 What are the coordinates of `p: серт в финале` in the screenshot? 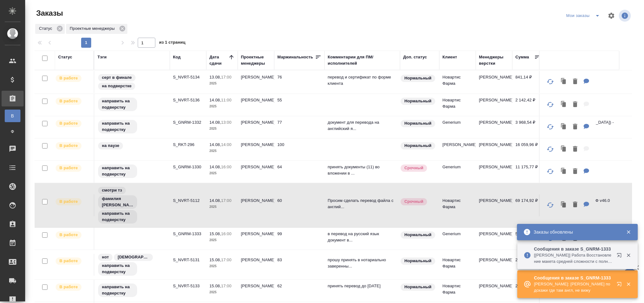 It's located at (116, 77).